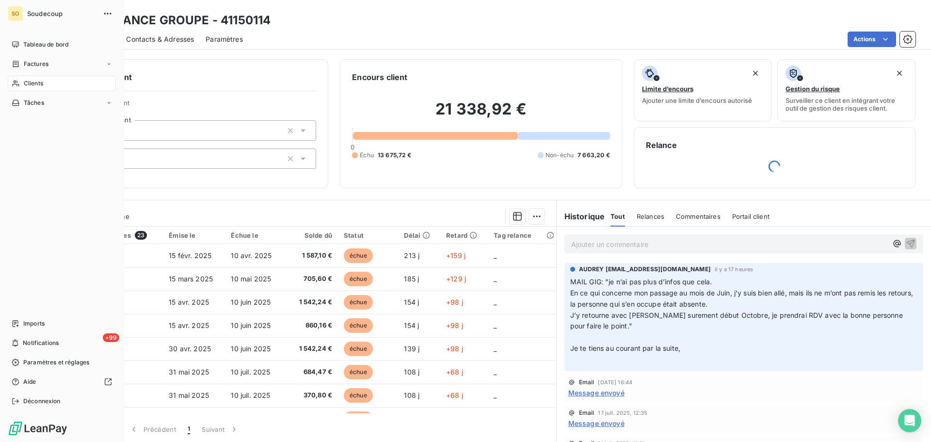 The width and height of the screenshot is (931, 442). Describe the element at coordinates (650, 216) in the screenshot. I see `span: Relances` at that location.